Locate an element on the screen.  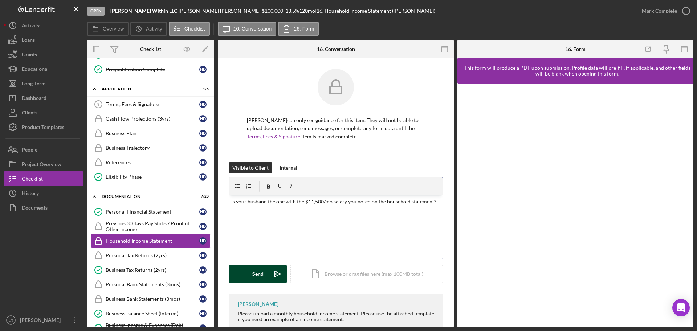
div: Internal is located at coordinates (288, 168).